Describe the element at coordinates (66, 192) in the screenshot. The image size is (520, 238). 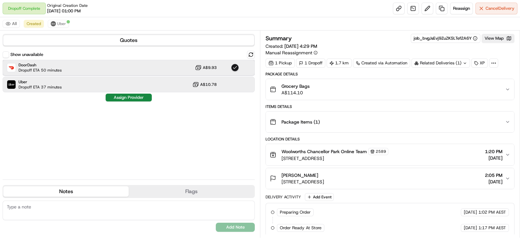
I see `button: Notes` at that location.